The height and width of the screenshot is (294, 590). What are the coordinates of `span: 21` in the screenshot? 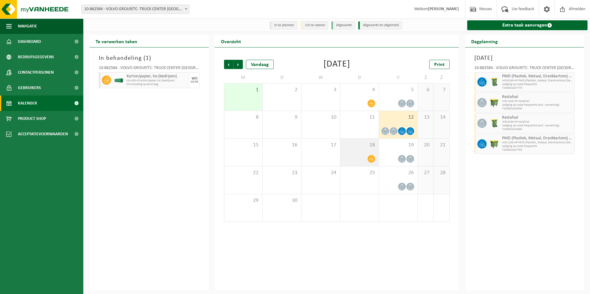 It's located at (441, 145).